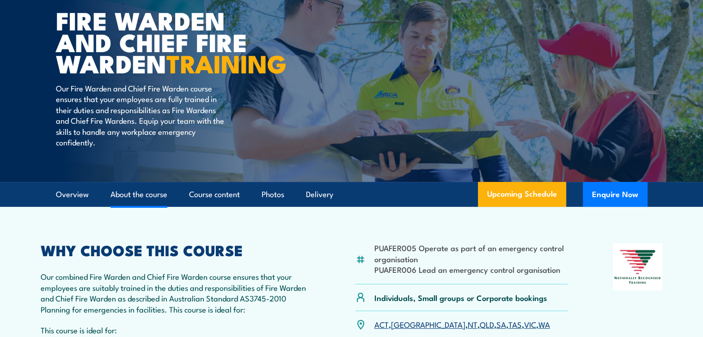 The image size is (703, 337). Describe the element at coordinates (319, 195) in the screenshot. I see `a: Delivery` at that location.